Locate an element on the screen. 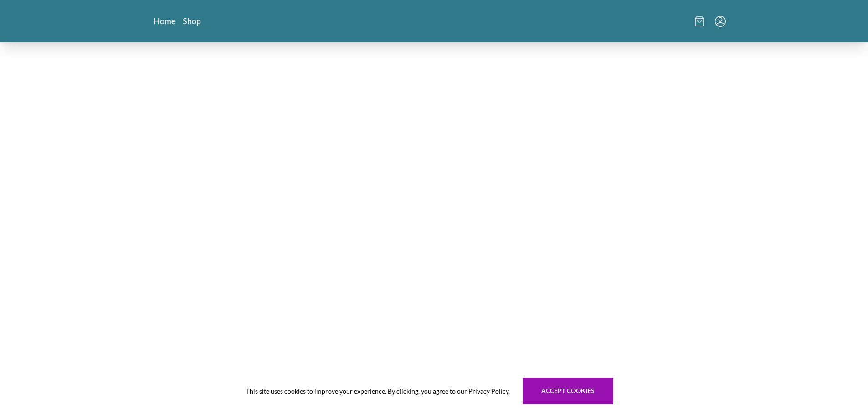  button: Accept cookies is located at coordinates (568, 391).